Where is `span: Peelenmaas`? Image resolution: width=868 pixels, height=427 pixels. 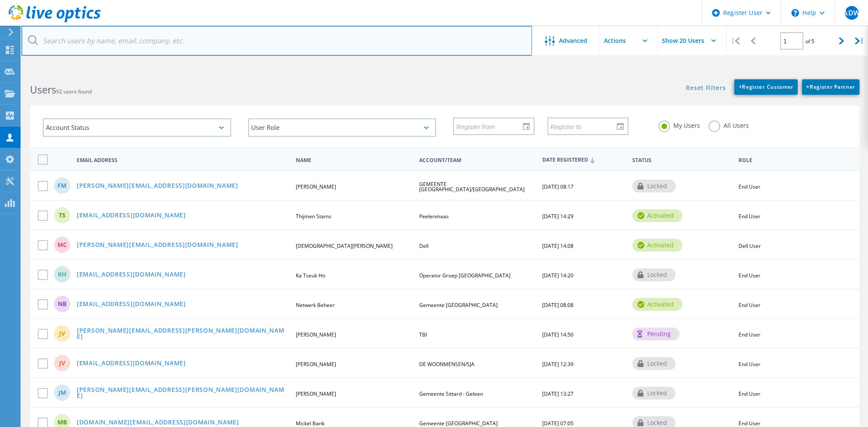
span: Peelenmaas is located at coordinates (433, 216).